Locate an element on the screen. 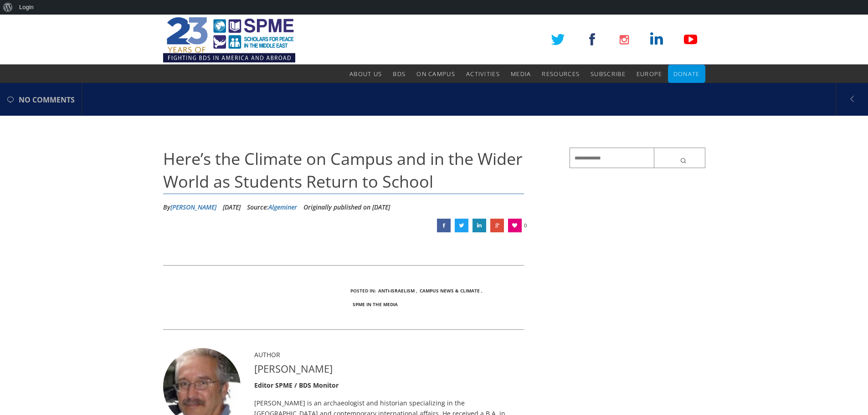 The height and width of the screenshot is (415, 868). span: On Campus is located at coordinates (436, 73).